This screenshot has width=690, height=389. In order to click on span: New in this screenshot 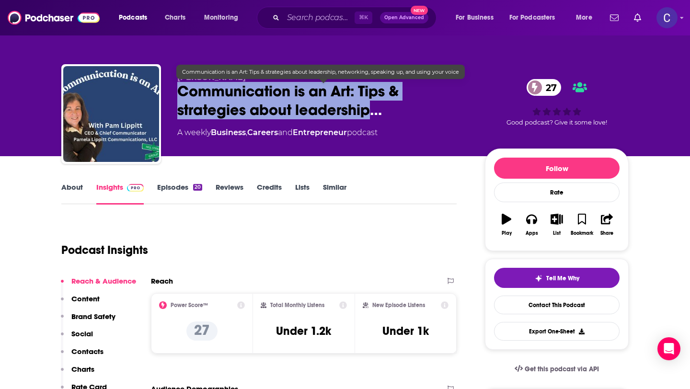, I will do `click(419, 10)`.